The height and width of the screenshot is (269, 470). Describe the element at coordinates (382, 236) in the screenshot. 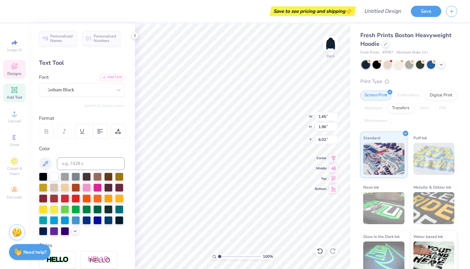

I see `span: Glow in the Dark Ink` at that location.